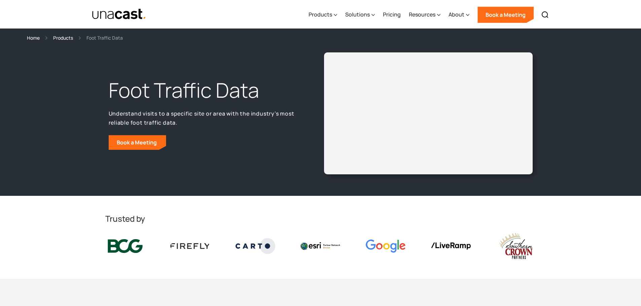 The width and height of the screenshot is (641, 306). Describe the element at coordinates (516, 246) in the screenshot. I see `img: southern crown logo` at that location.